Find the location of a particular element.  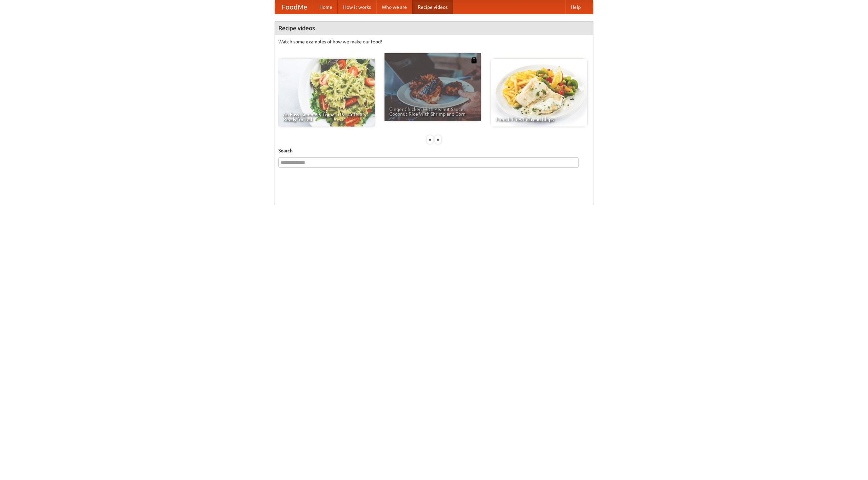

span: French Fries Fish and Chips is located at coordinates (539, 119).